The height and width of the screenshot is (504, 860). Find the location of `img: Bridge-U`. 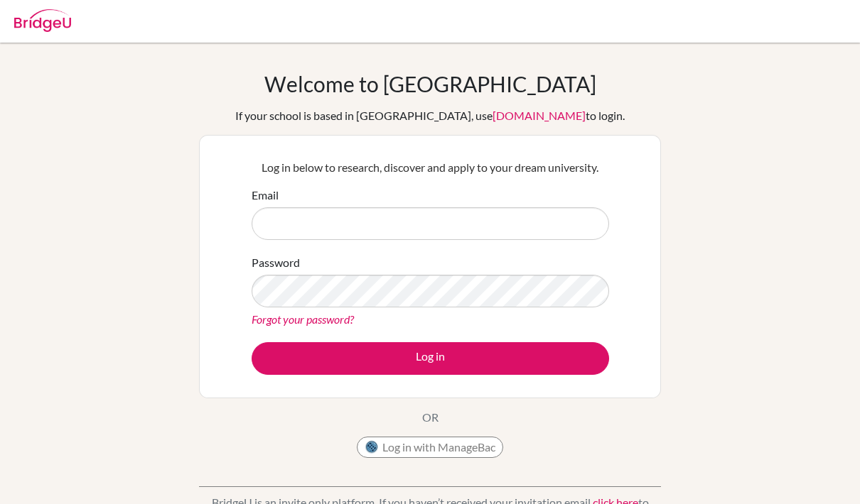

img: Bridge-U is located at coordinates (42, 20).